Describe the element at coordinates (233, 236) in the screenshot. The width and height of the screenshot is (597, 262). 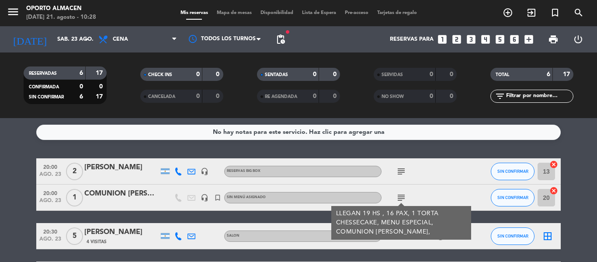
I see `span: SALON` at that location.